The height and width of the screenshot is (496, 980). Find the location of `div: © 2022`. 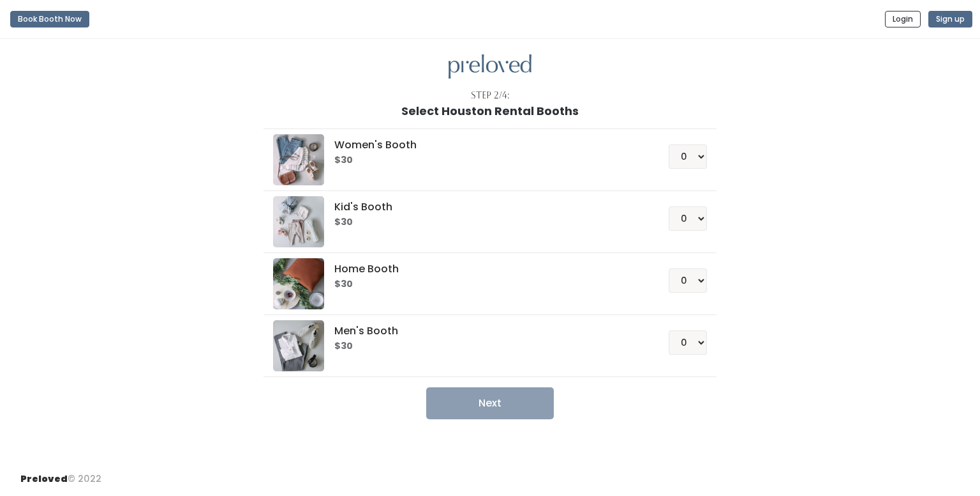

div: © 2022 is located at coordinates (60, 474).